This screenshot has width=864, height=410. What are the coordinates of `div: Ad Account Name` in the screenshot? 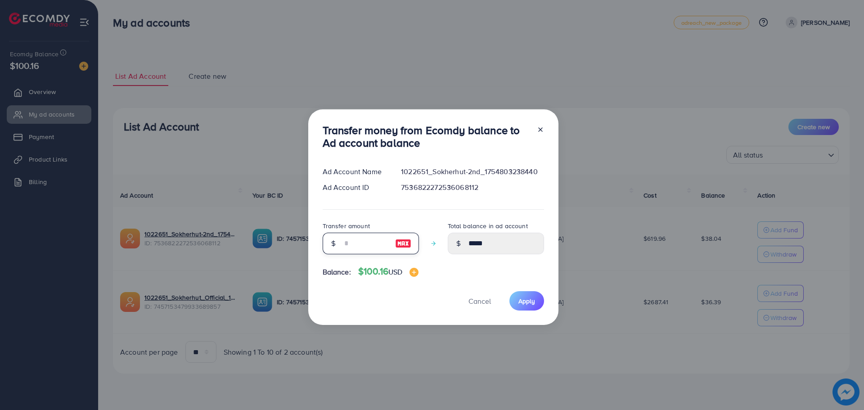 It's located at (355, 172).